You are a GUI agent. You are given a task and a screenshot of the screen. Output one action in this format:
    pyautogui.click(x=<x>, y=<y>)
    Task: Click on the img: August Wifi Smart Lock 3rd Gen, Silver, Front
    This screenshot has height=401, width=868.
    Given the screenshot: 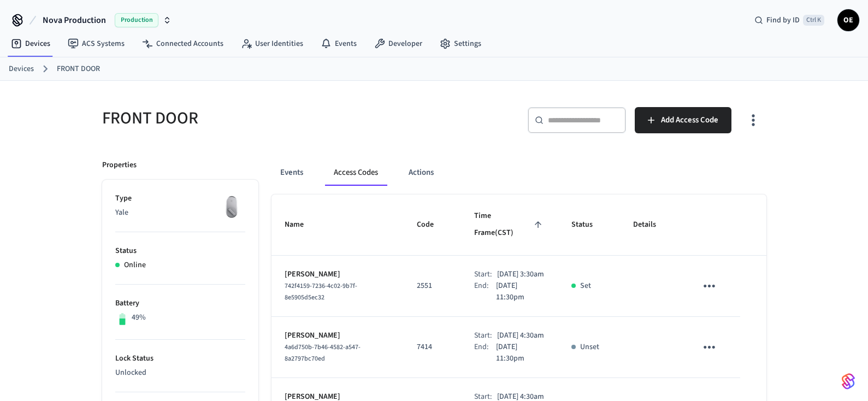 What is the action you would take?
    pyautogui.click(x=231, y=206)
    